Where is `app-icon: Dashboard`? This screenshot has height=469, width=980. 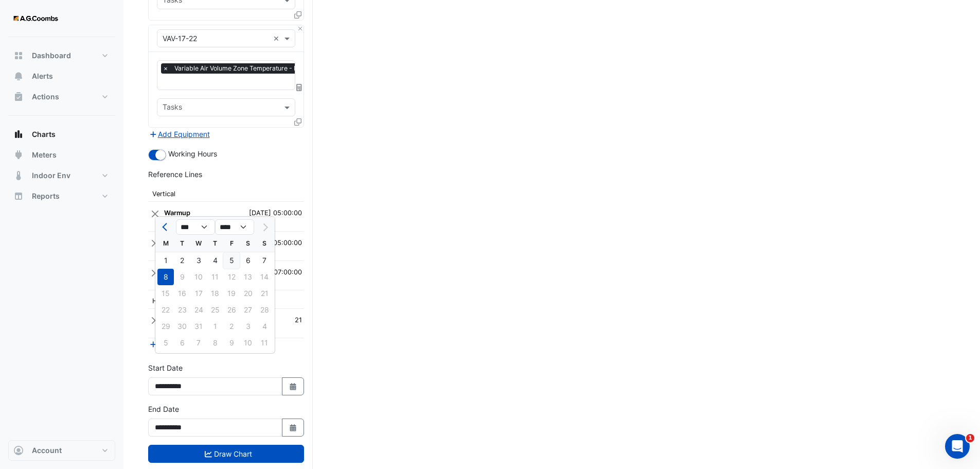 app-icon: Dashboard is located at coordinates (19, 56).